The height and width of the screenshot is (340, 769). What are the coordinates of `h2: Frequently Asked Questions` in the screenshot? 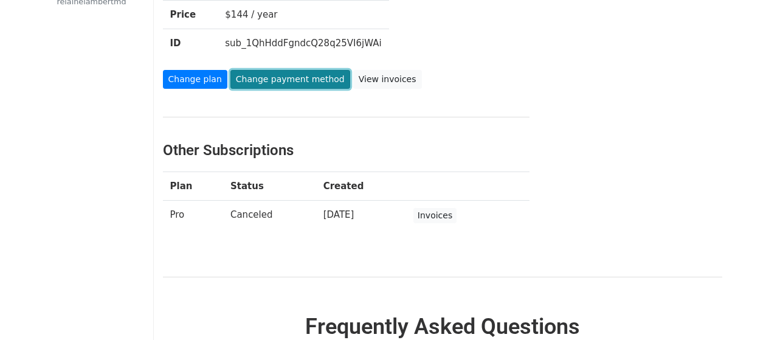 It's located at (443, 327).